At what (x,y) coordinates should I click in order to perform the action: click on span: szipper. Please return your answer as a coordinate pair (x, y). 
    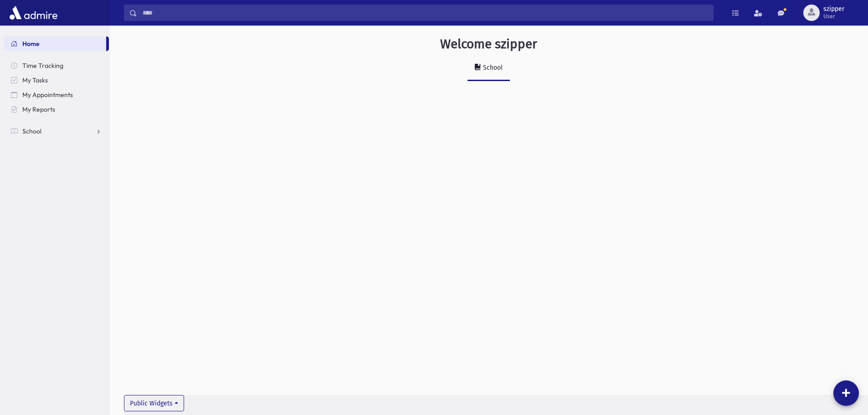
    Looking at the image, I should click on (834, 9).